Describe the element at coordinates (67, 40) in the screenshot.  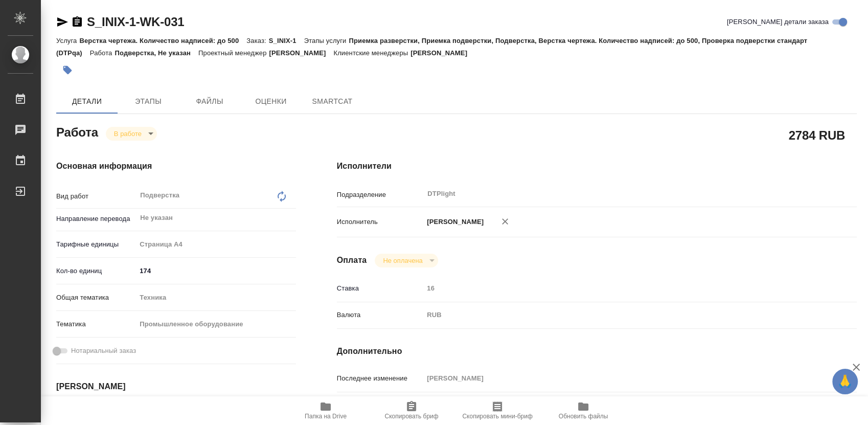
I see `p: Услуга` at that location.